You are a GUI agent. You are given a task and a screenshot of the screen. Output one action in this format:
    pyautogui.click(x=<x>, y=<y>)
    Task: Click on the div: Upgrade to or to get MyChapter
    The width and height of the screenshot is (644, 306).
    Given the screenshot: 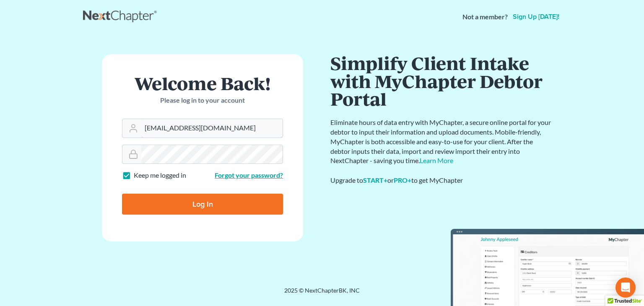 What is the action you would take?
    pyautogui.click(x=442, y=180)
    